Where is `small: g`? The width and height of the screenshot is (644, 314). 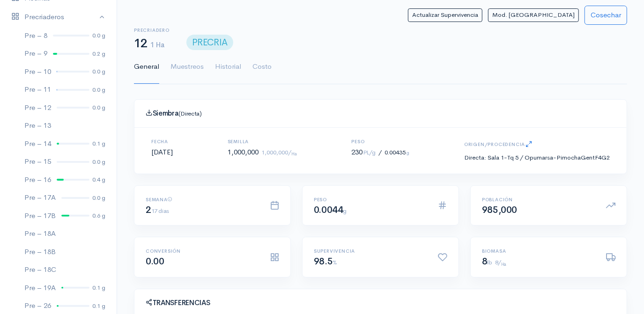
small: g is located at coordinates (346, 211).